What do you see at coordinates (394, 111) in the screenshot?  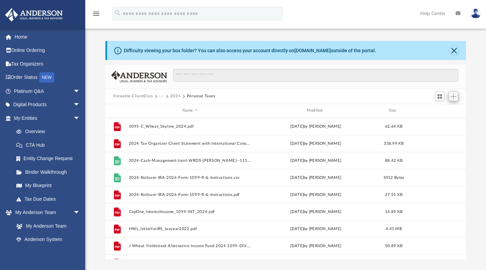 I see `div: Size` at bounding box center [394, 111].